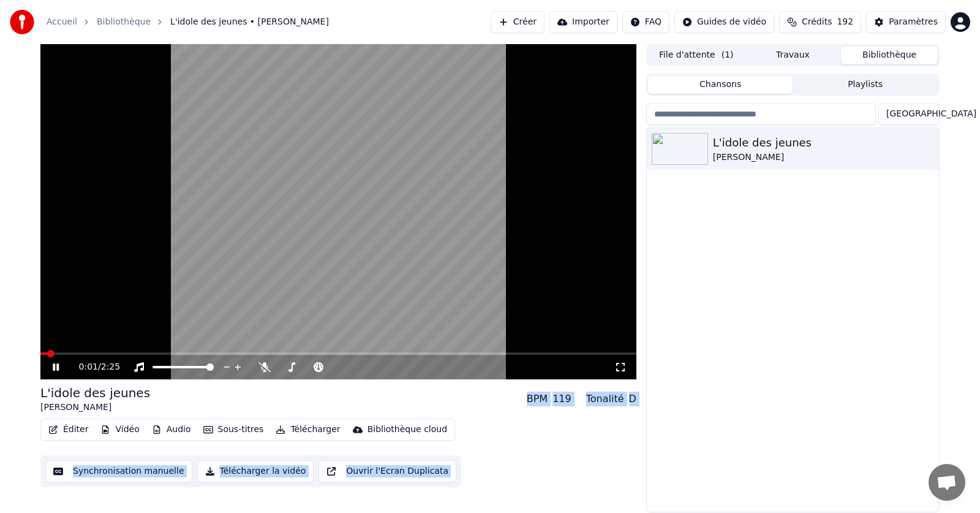  I want to click on div: Paramètres, so click(914, 22).